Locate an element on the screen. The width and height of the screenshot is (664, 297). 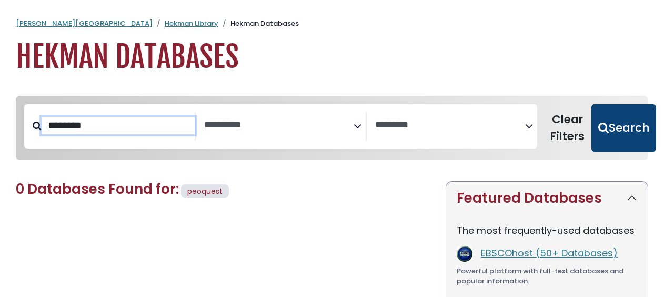
button: Submit for Search Results is located at coordinates (624, 128).